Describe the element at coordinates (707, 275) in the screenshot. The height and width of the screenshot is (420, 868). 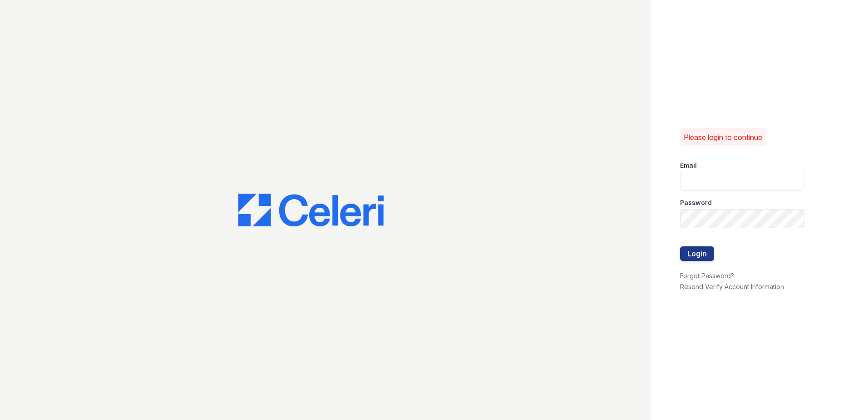
I see `a: Forgot Password?` at that location.